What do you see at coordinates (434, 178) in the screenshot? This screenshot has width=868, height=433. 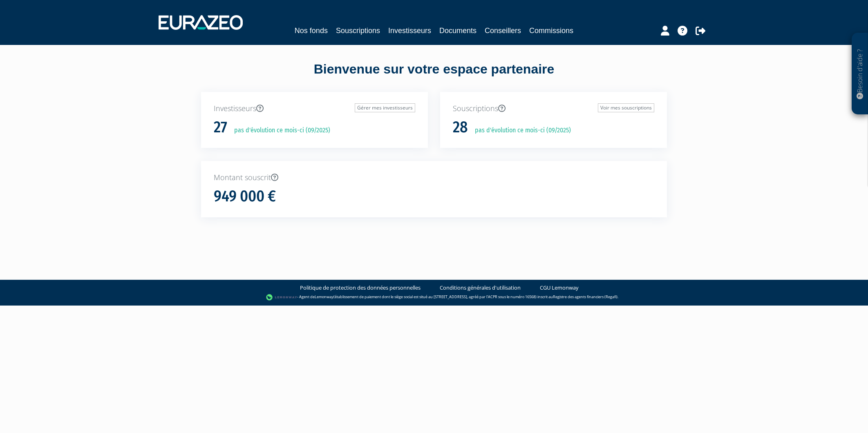 I see `p: Montant souscrit` at bounding box center [434, 178].